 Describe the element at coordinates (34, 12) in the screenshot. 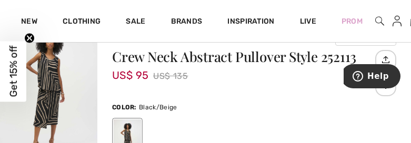

I see `span: Help` at that location.